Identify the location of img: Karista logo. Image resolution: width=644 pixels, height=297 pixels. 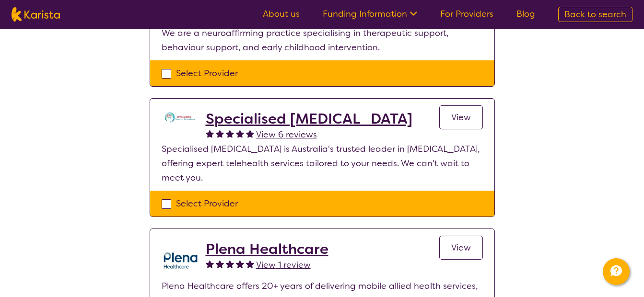
(36, 14).